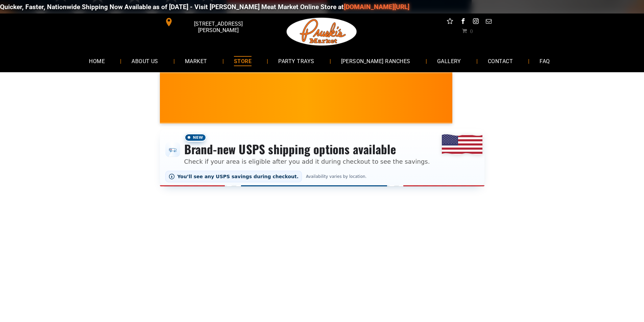 This screenshot has width=644, height=322. Describe the element at coordinates (242, 61) in the screenshot. I see `a: STORE` at that location.